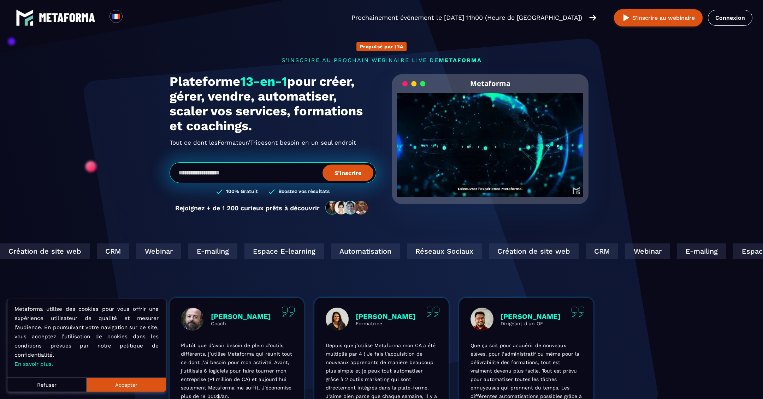 The image size is (763, 399). I want to click on button: Refuser, so click(47, 385).